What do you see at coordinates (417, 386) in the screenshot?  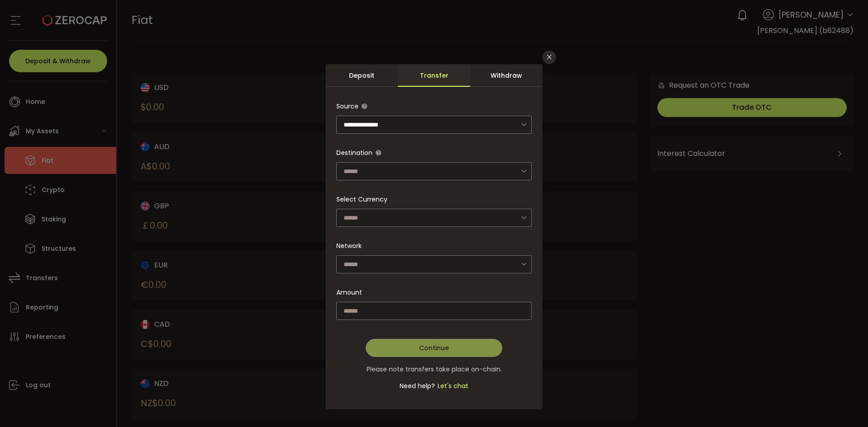 I see `span: Need help?` at bounding box center [417, 386].